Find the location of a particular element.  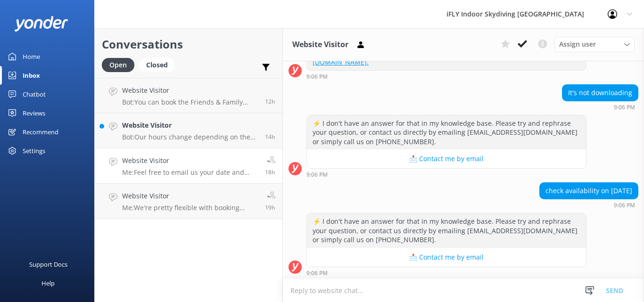

div: Reviews is located at coordinates (34, 113).